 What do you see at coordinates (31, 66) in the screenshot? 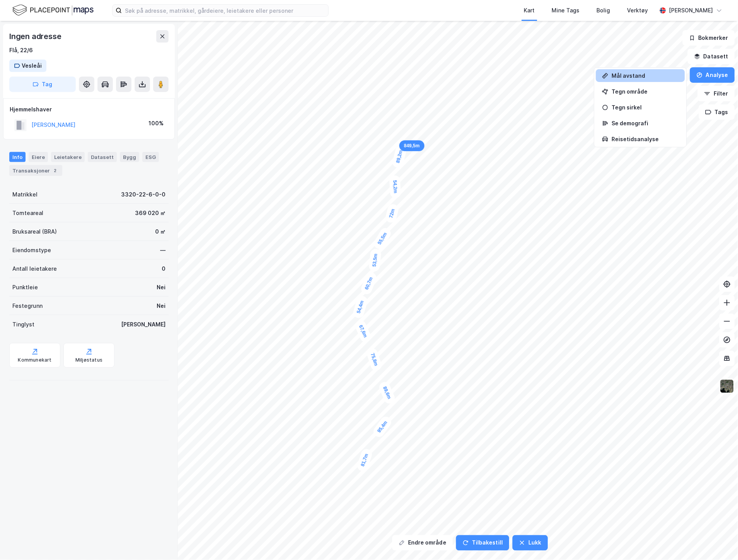
I see `div: Vesleåi` at bounding box center [31, 66].